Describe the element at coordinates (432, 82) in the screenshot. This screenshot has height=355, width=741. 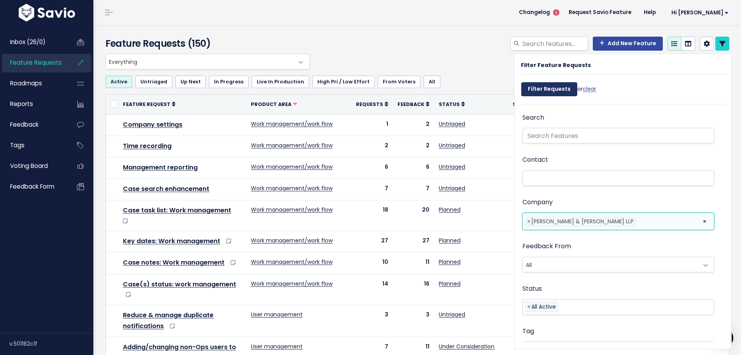
I see `a: All` at that location.